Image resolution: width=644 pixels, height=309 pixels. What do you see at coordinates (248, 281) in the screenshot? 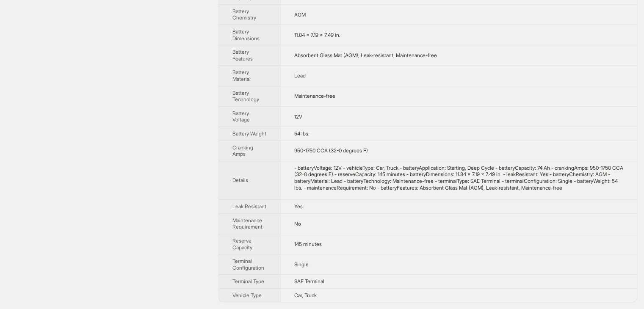
I see `span: Terminal Type` at bounding box center [248, 281].